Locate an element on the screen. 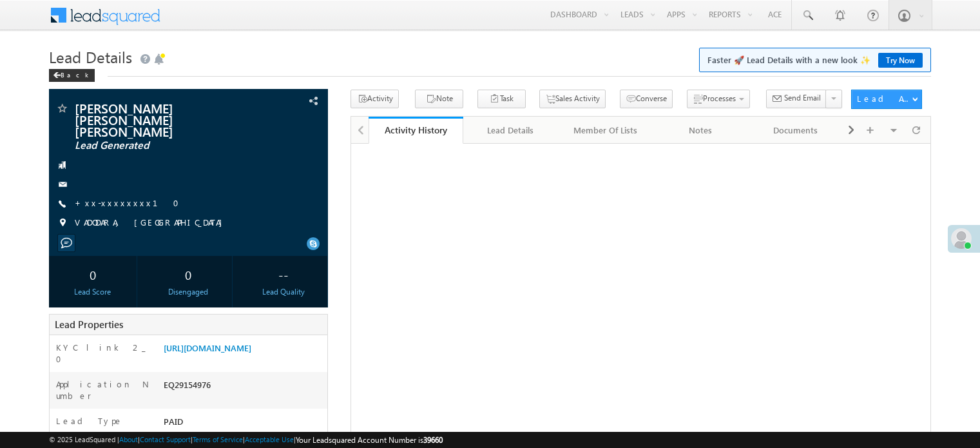  div: PAID is located at coordinates (244, 425).